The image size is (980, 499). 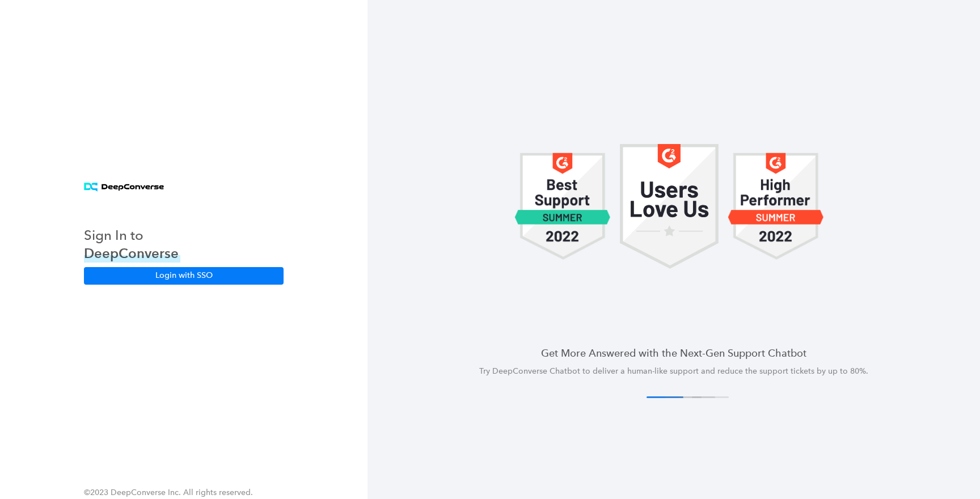 What do you see at coordinates (123, 187) in the screenshot?
I see `img: horizontal logo` at bounding box center [123, 187].